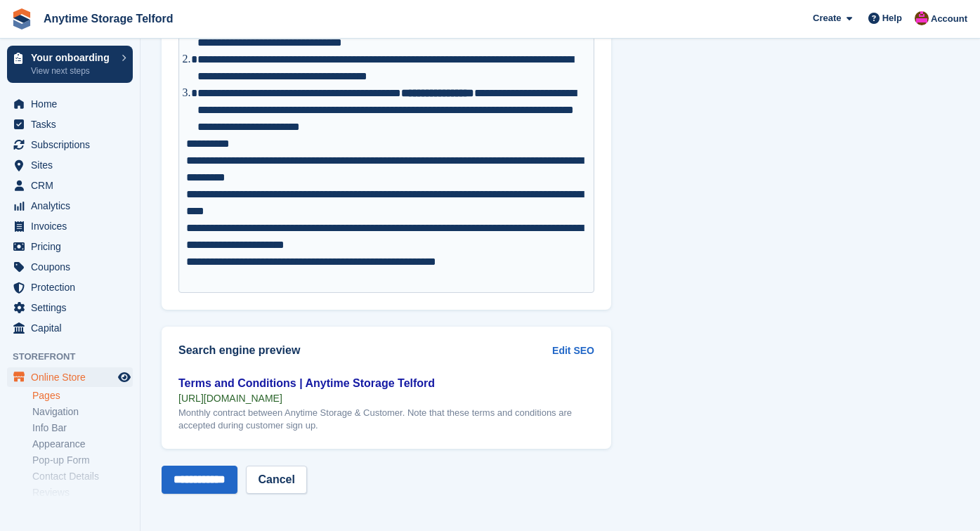 The height and width of the screenshot is (531, 980). What do you see at coordinates (73, 247) in the screenshot?
I see `span: Pricing` at bounding box center [73, 247].